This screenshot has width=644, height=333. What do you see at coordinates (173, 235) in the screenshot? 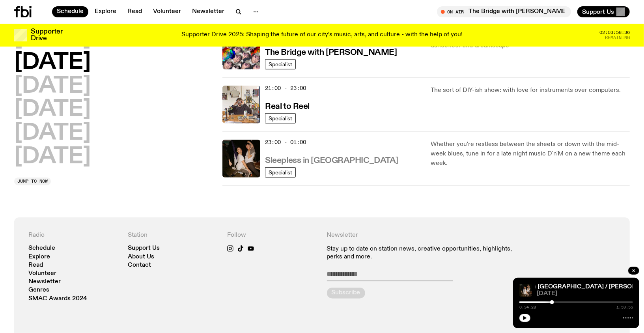
I see `h4: Station` at bounding box center [173, 235].